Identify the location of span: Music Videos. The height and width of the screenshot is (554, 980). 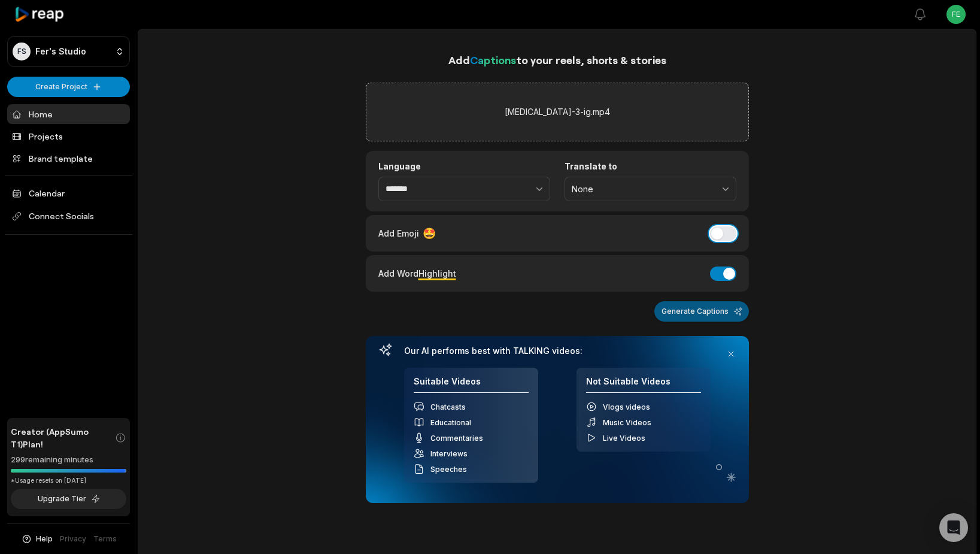
(627, 422).